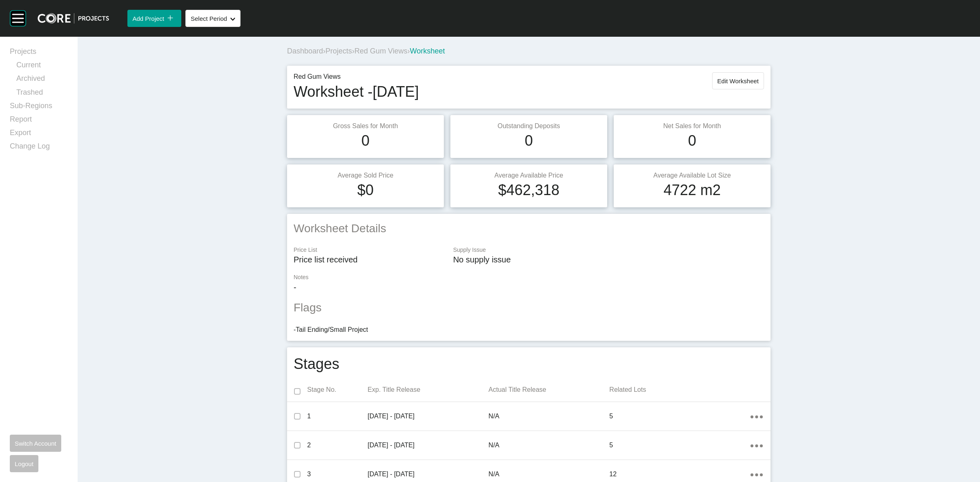  I want to click on a: Dashboard, so click(305, 51).